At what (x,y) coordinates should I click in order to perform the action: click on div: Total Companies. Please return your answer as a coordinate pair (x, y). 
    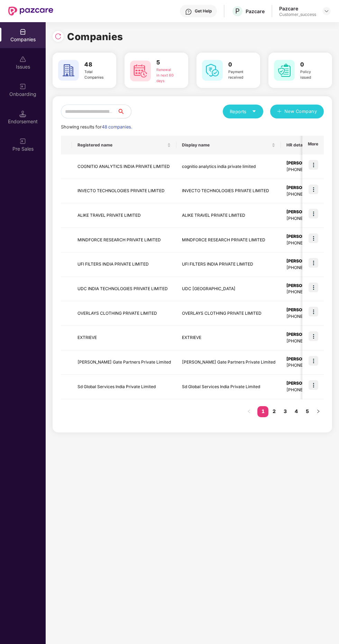
    Looking at the image, I should click on (94, 75).